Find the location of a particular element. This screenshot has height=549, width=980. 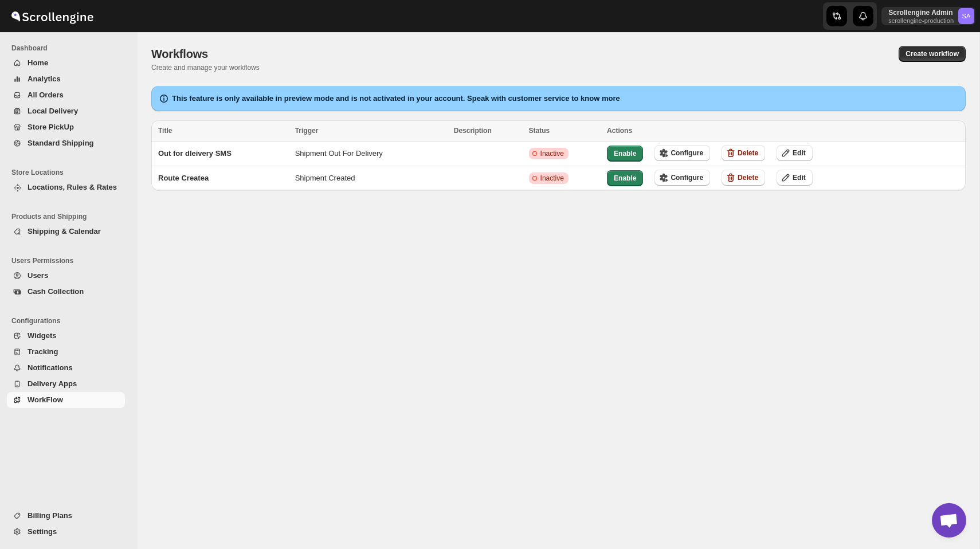

button: Tracking is located at coordinates (66, 352).